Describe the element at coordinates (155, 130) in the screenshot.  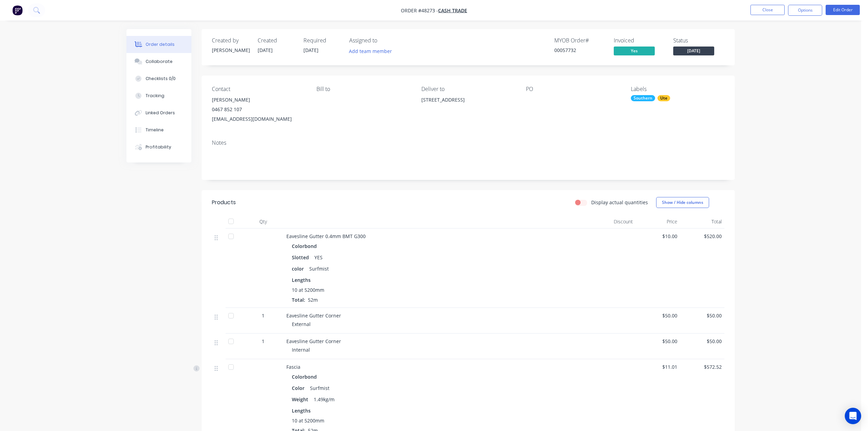
I see `div: Timeline` at that location.